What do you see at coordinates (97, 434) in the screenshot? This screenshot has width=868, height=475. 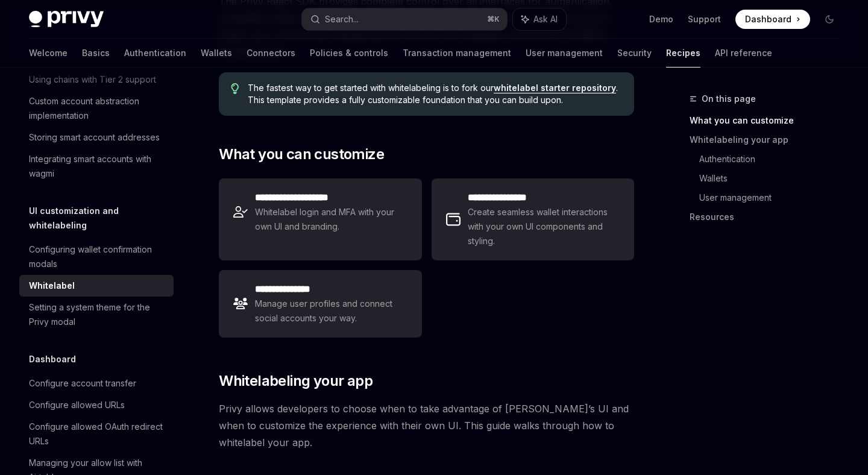 I see `a: Configure allowed OAuth redirect URLs` at bounding box center [97, 434].